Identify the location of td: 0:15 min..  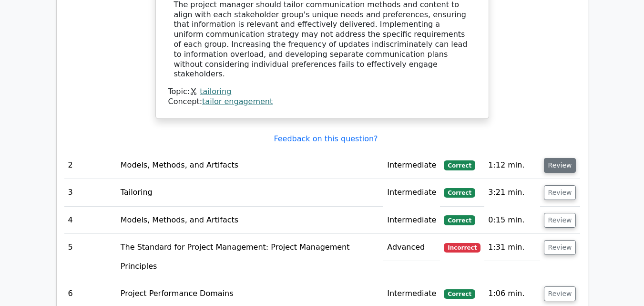
(512, 220).